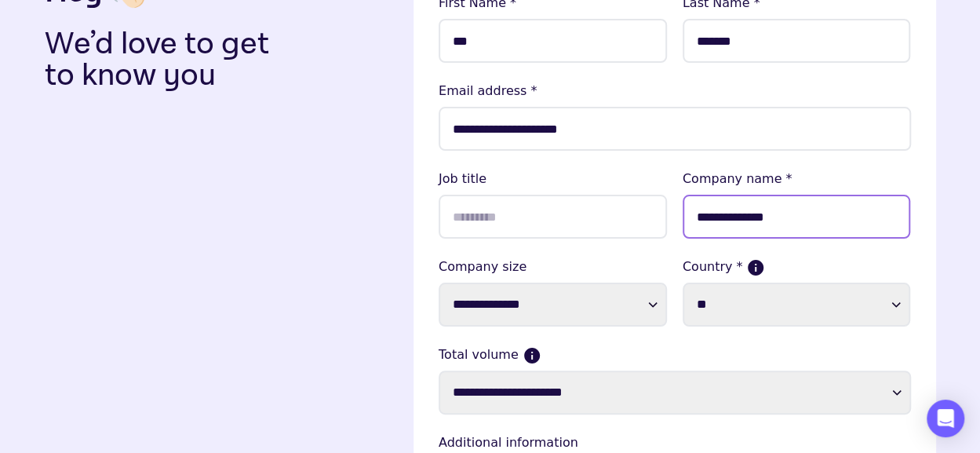 The image size is (980, 453). I want to click on lable: Company name *, so click(797, 179).